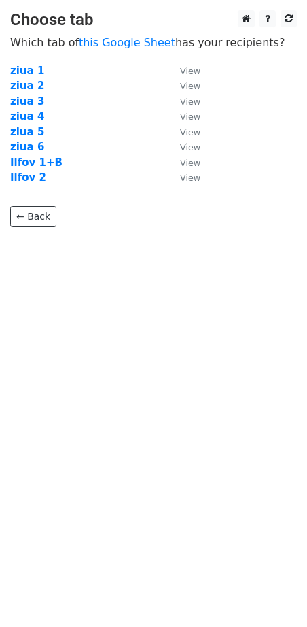 This screenshot has width=307, height=627. What do you see at coordinates (27, 132) in the screenshot?
I see `strong: ziua 5` at bounding box center [27, 132].